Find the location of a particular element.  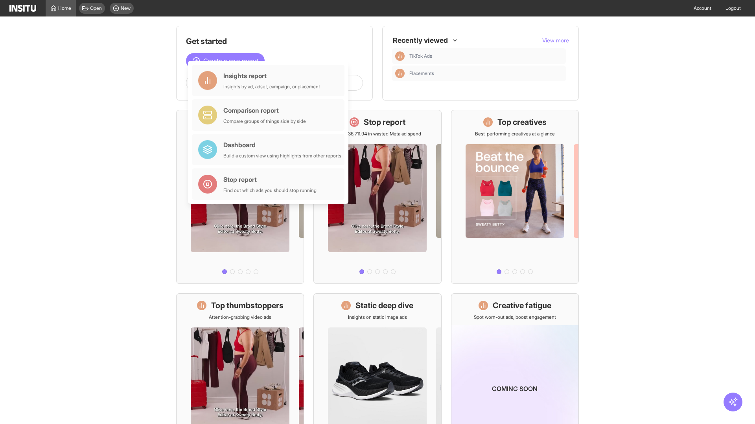

p: Save £36,711.94 in wasted Meta ad spend is located at coordinates (377, 134).